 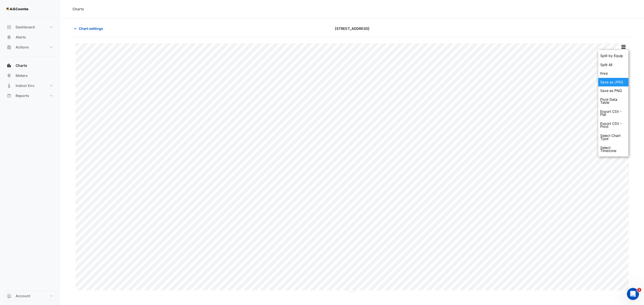 What do you see at coordinates (25, 27) in the screenshot?
I see `span: Dashboard` at bounding box center [25, 27].